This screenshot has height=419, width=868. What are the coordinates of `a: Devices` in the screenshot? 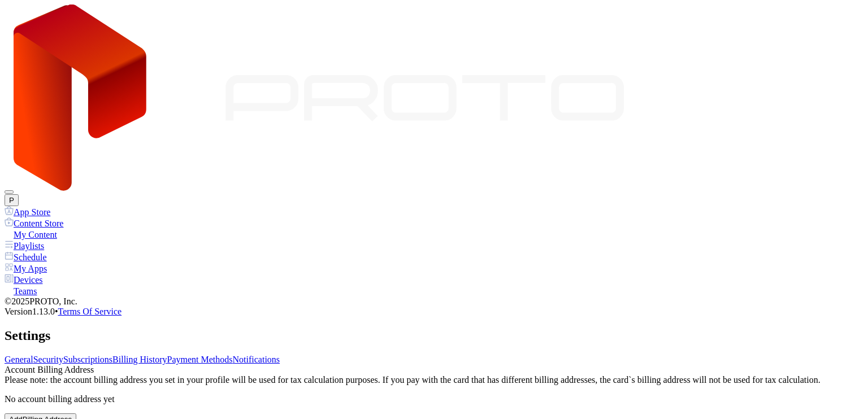 It's located at (434, 280).